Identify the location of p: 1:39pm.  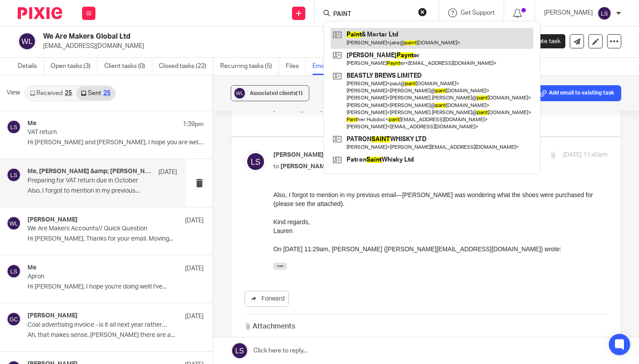
(193, 124).